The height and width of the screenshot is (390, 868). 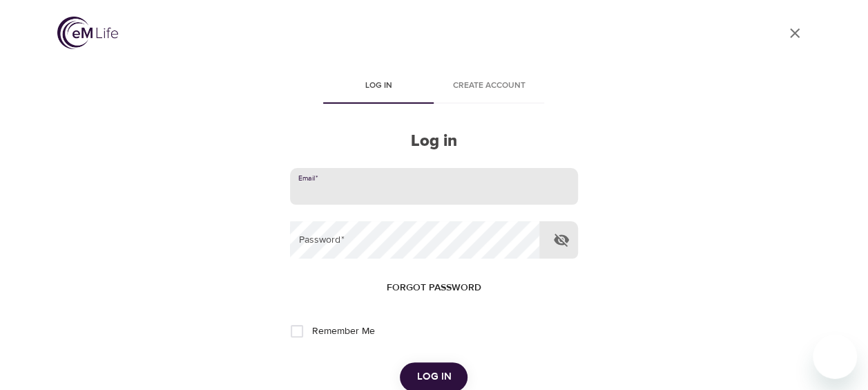 What do you see at coordinates (489, 85) in the screenshot?
I see `span: Create account` at bounding box center [489, 85].